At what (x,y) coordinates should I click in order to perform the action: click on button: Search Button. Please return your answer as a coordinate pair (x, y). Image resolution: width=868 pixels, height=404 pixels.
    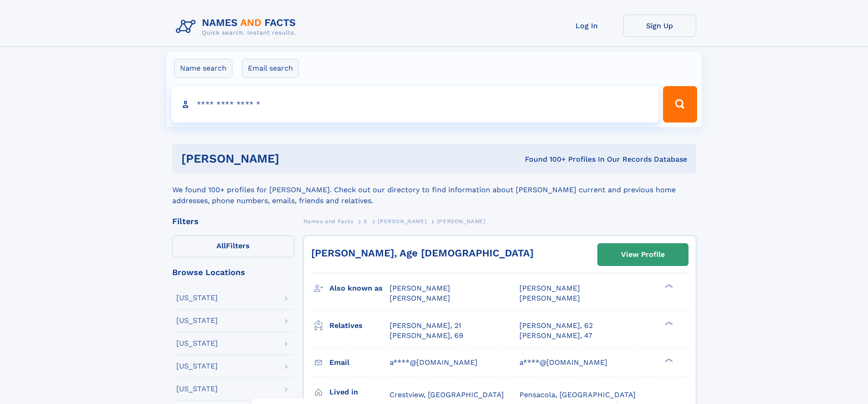
    Looking at the image, I should click on (680, 104).